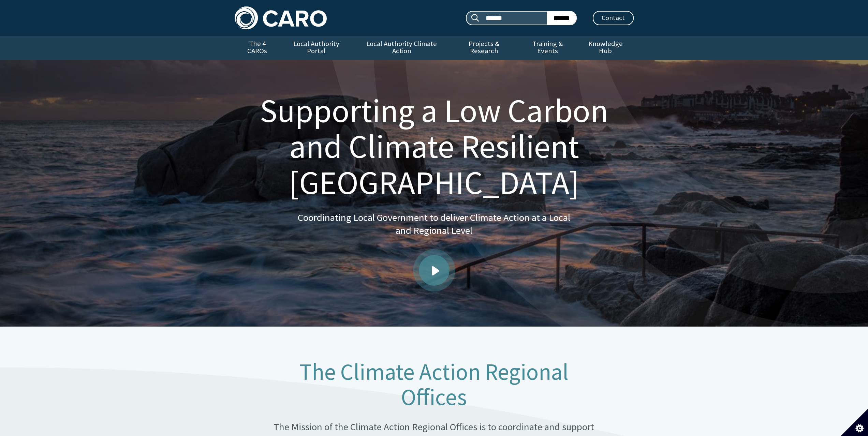 This screenshot has height=436, width=868. Describe the element at coordinates (605, 48) in the screenshot. I see `a: Knowledge Hub` at that location.